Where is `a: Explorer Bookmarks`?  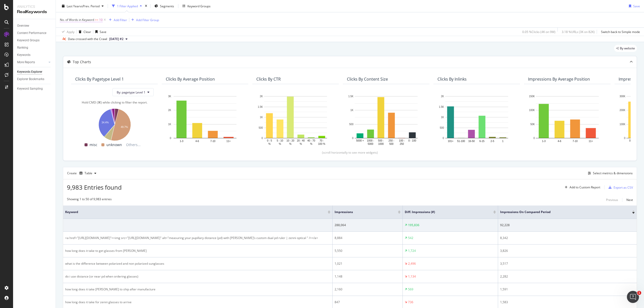 a: Explorer Bookmarks is located at coordinates (34, 79).